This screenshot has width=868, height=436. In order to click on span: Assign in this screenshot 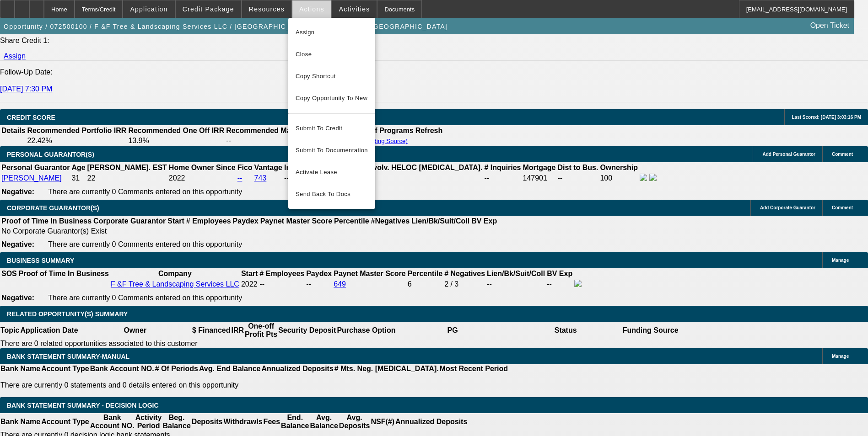, I will do `click(332, 32)`.